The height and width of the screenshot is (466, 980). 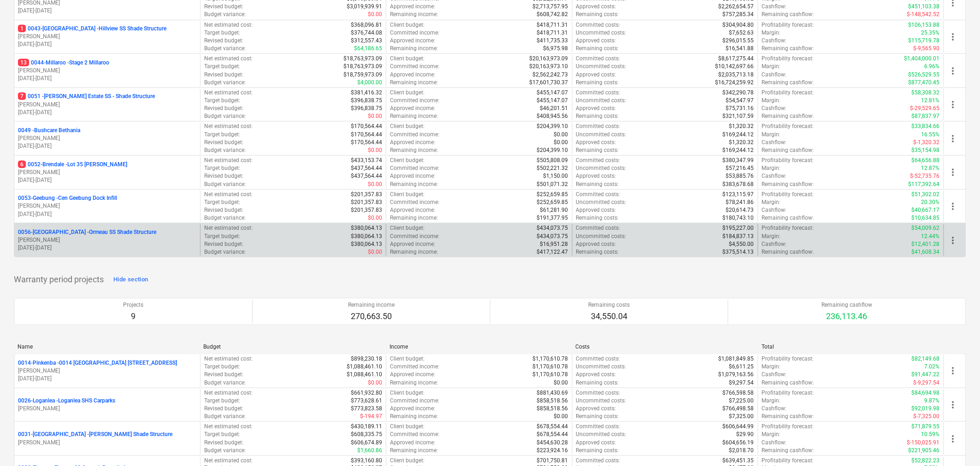 I want to click on p: $46,201.51, so click(x=555, y=108).